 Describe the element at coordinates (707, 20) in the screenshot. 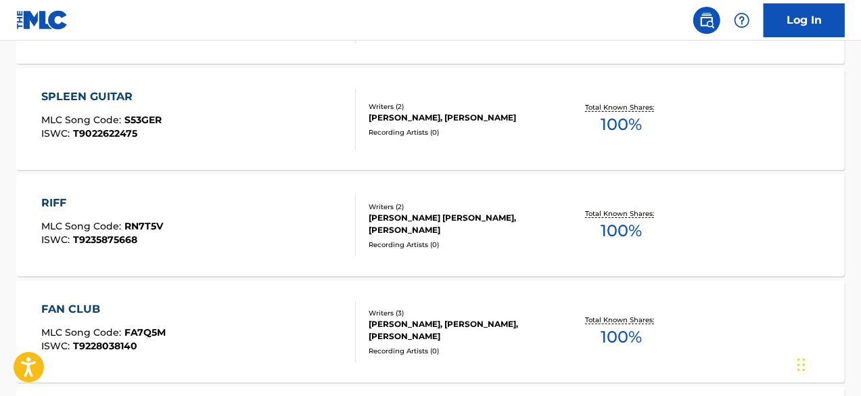

I see `a: Public Search` at that location.